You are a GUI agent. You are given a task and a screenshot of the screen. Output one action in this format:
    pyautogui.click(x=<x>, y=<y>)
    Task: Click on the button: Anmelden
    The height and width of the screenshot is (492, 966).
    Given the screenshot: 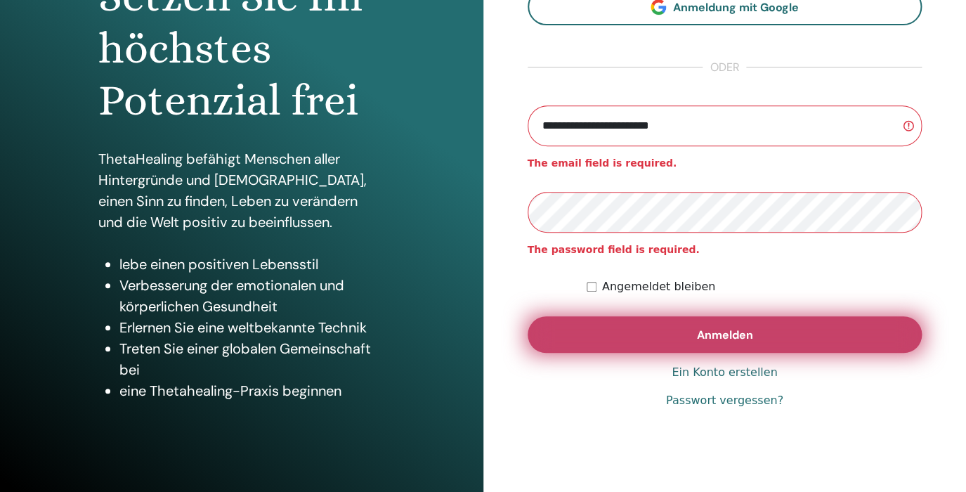 What is the action you would take?
    pyautogui.click(x=725, y=334)
    